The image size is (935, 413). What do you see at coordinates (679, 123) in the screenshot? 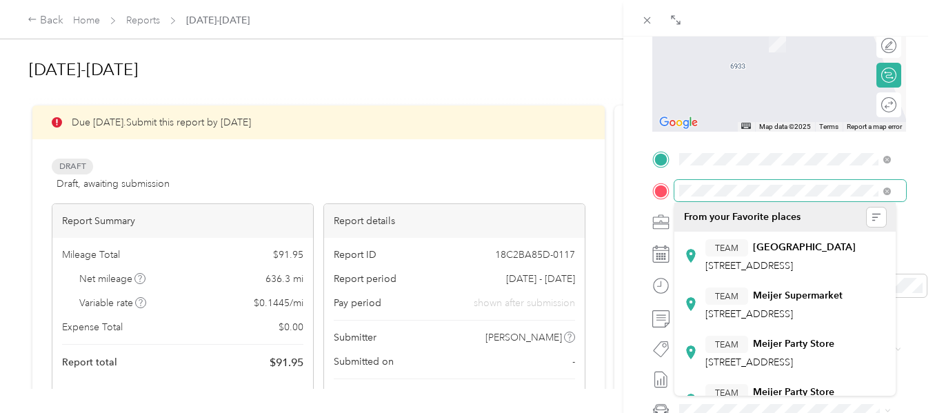
I see `a: Open this area in Google Maps (opens a new window)` at bounding box center [679, 123].